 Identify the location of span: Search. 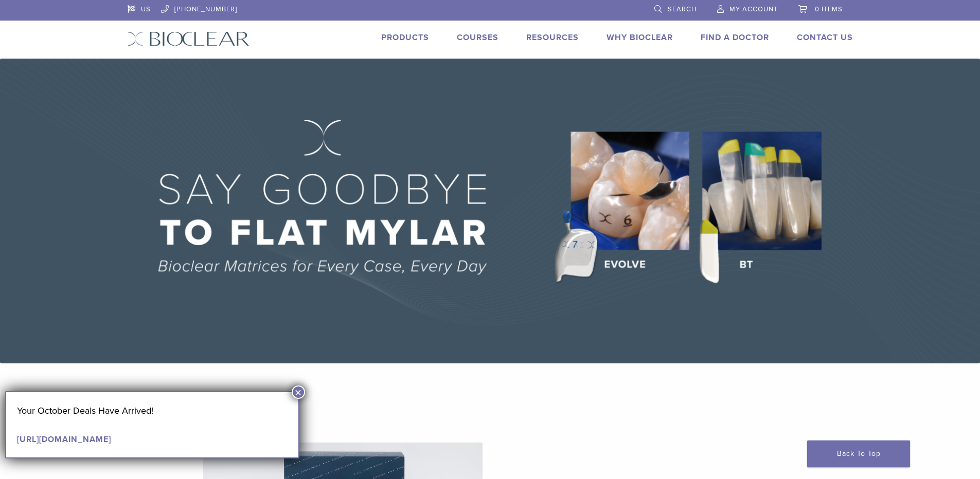
(683, 9).